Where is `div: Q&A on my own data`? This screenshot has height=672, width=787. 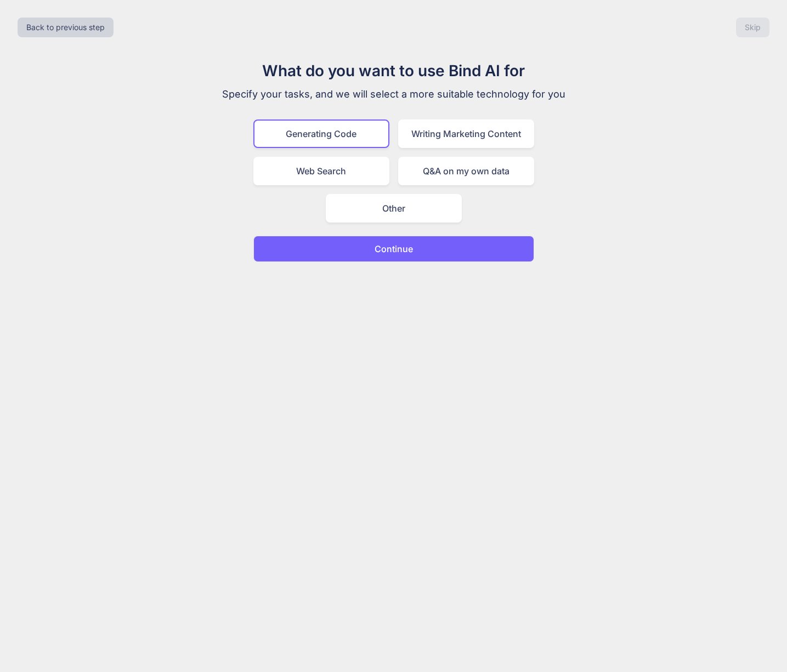 div: Q&A on my own data is located at coordinates (466, 171).